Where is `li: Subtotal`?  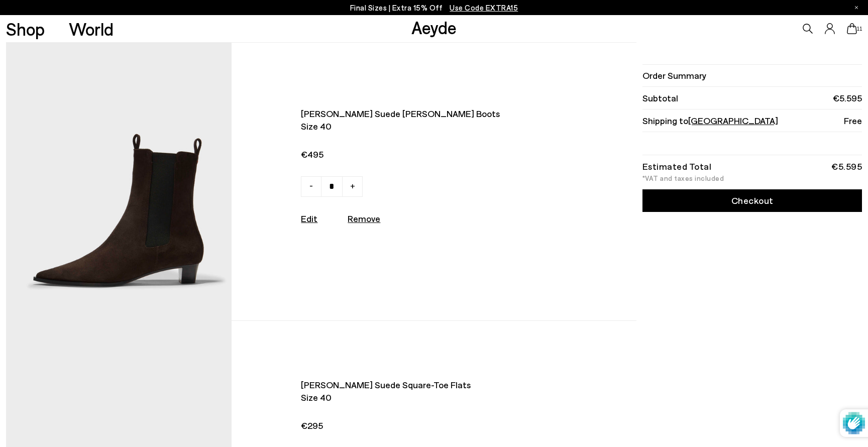 li: Subtotal is located at coordinates (752, 98).